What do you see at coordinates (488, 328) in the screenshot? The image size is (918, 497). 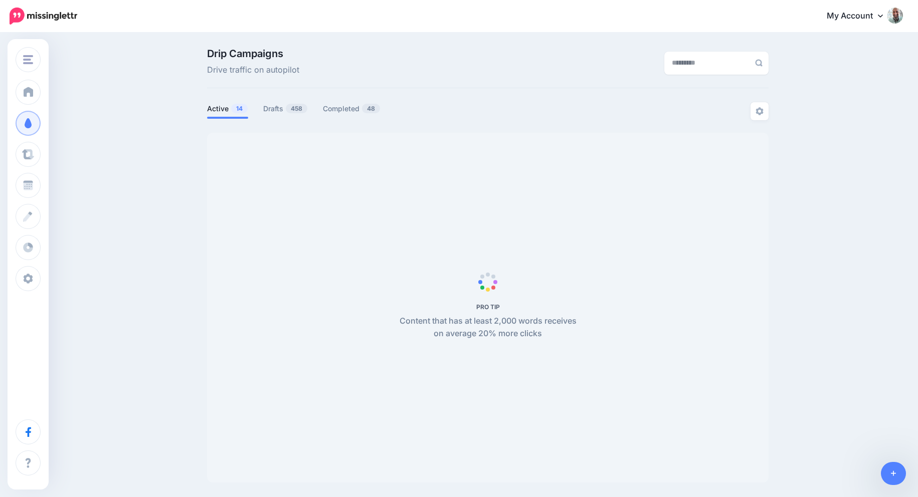 I see `p: Content that has at least 2,000 words receives on average 20% more clicks` at bounding box center [488, 328].